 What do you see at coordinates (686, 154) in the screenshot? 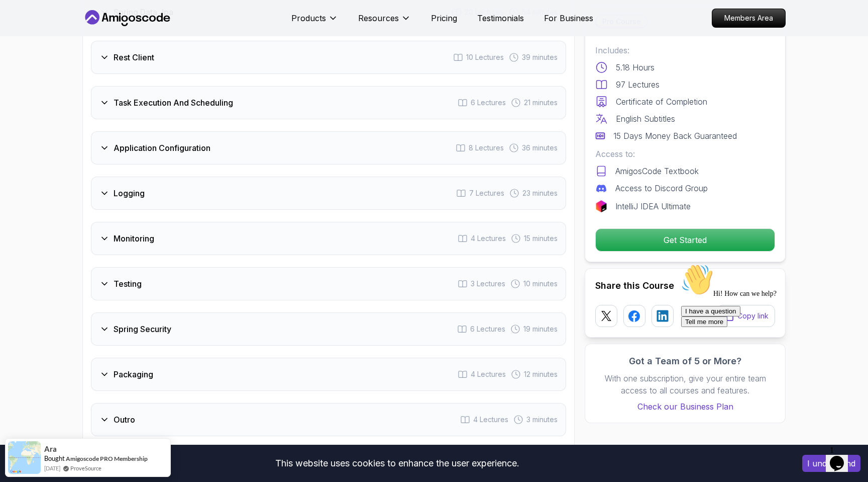
I see `p: Access to:` at bounding box center [686, 154].